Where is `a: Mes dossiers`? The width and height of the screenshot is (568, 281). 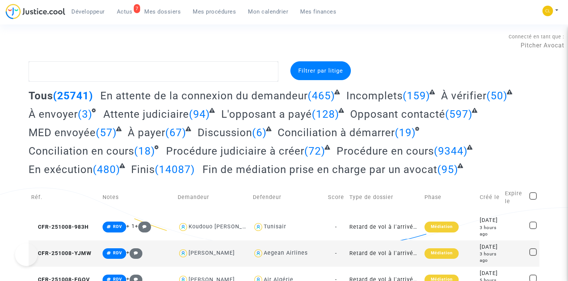
a: Mes dossiers is located at coordinates (162, 12).